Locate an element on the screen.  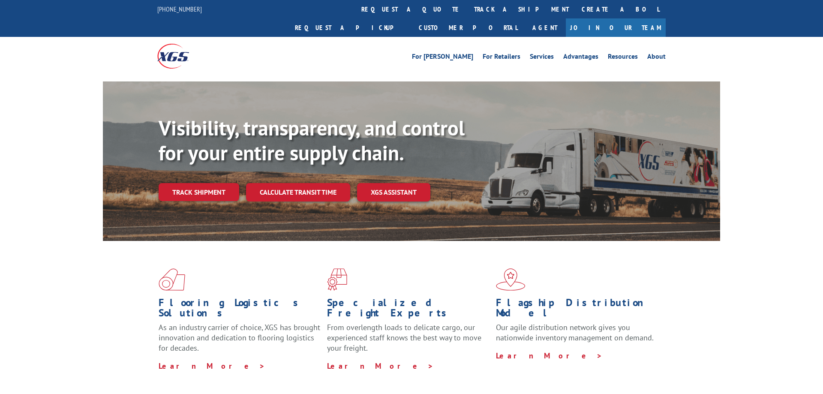
a: Calculate transit time is located at coordinates (298, 192).